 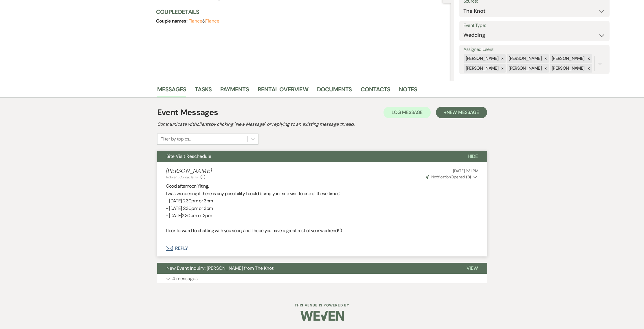 What do you see at coordinates (322, 316) in the screenshot?
I see `img: Weven Logo` at bounding box center [322, 316].